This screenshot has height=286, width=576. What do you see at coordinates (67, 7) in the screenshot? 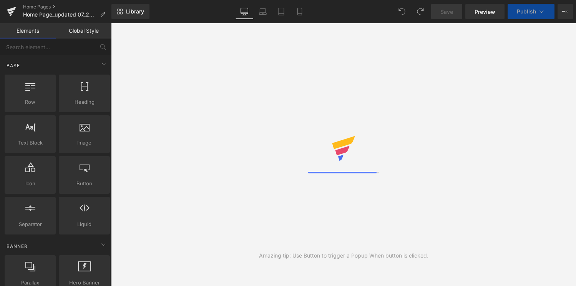
I see `a: Home Pages` at bounding box center [67, 7].